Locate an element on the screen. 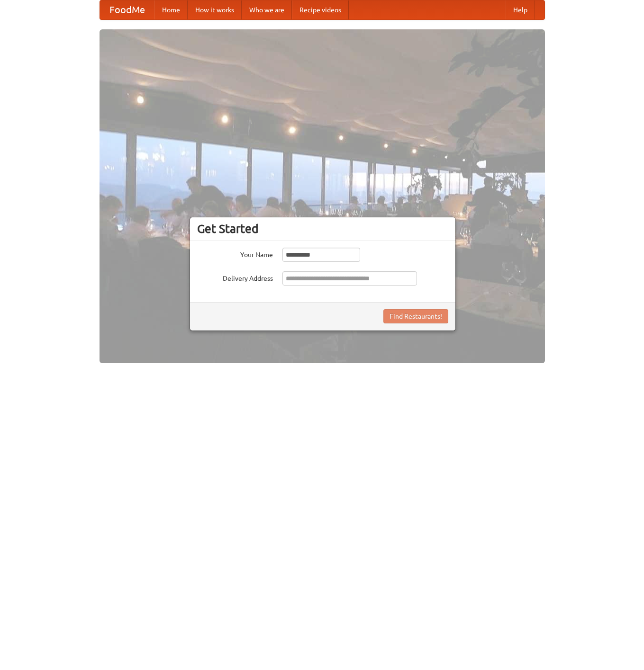 This screenshot has width=644, height=670. label: Your Name is located at coordinates (235, 253).